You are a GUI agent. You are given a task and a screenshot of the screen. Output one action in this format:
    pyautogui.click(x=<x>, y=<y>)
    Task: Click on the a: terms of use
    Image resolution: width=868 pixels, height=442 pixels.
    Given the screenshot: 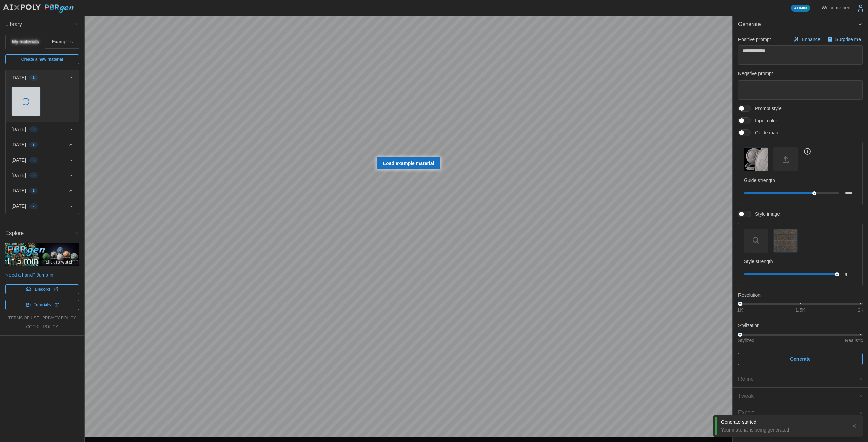 What is the action you would take?
    pyautogui.click(x=24, y=318)
    